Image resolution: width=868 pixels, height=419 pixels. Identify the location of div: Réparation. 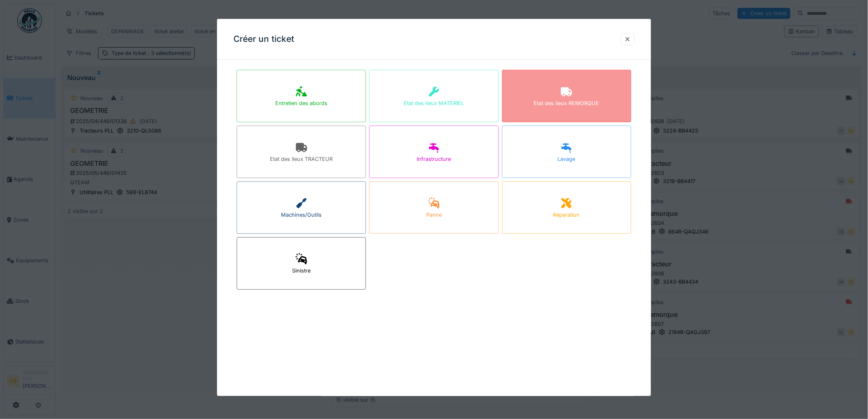
(566, 214).